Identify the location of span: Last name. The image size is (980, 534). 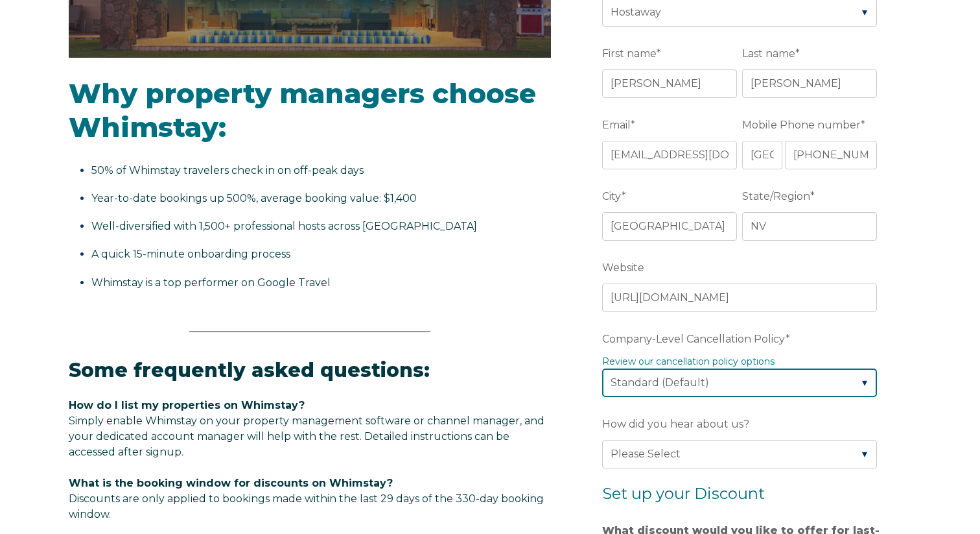
(769, 53).